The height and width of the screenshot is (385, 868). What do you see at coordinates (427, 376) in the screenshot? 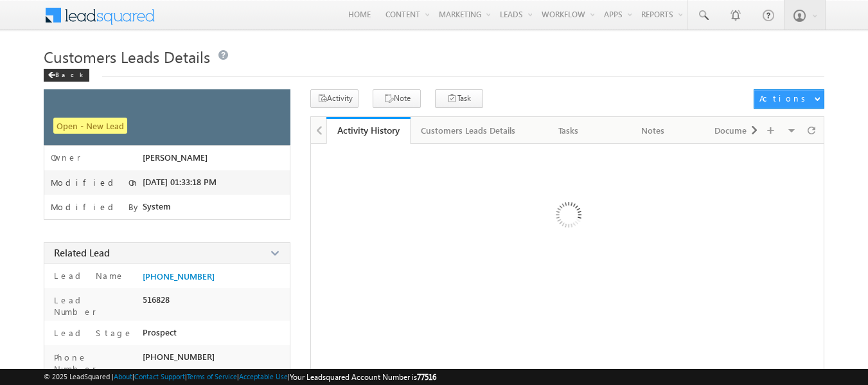
I see `span: 77516` at bounding box center [427, 376].